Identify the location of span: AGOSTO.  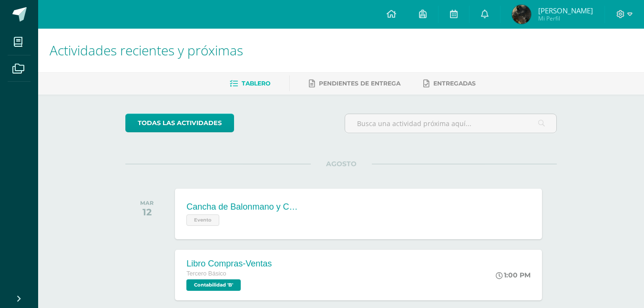
(341, 164).